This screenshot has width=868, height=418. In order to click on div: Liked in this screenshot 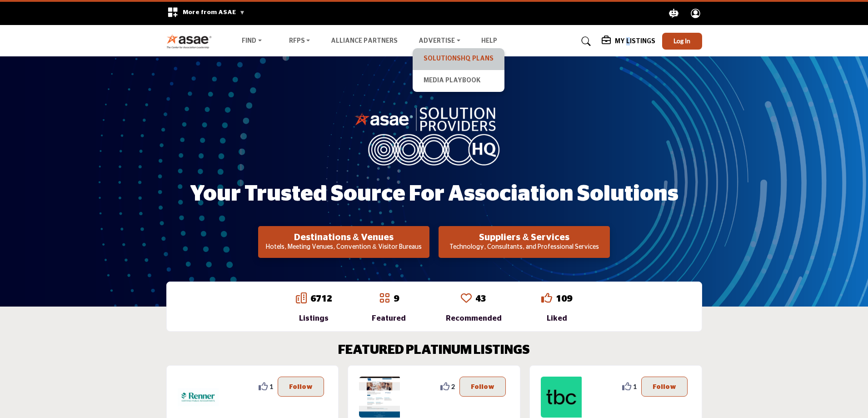, I will do `click(557, 318)`.